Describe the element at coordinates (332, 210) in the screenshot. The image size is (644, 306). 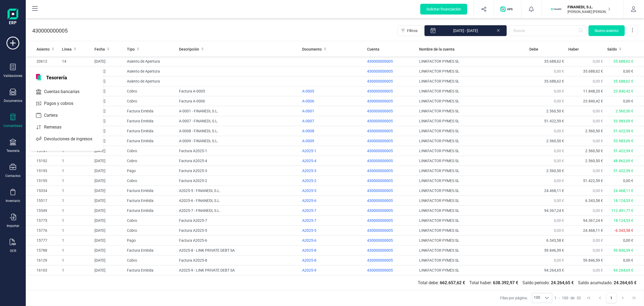
I see `div: A2025-7` at that location.